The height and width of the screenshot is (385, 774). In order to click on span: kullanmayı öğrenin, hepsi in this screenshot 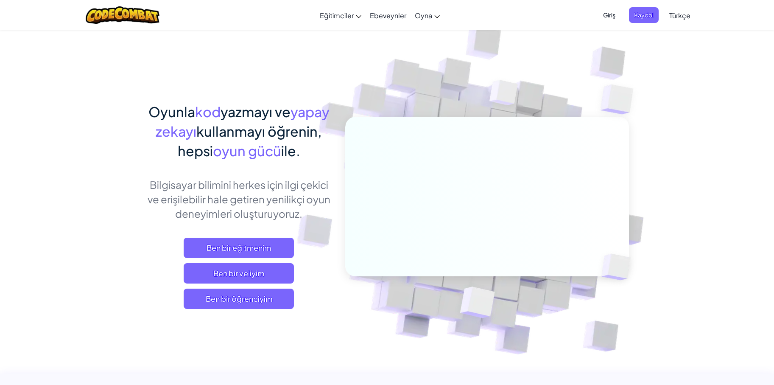, I will do `click(250, 141)`.